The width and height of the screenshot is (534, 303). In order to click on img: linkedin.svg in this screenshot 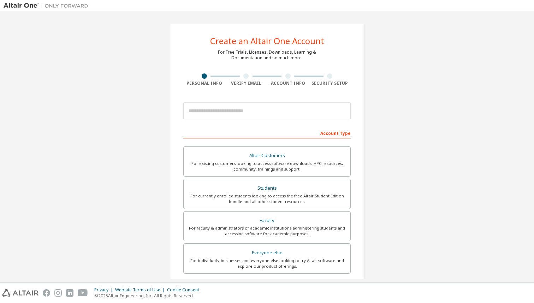, I will do `click(70, 293)`.